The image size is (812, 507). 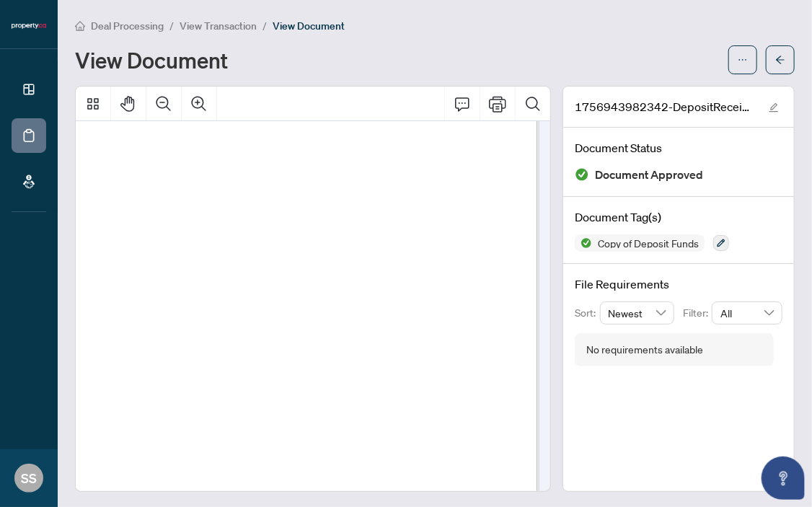 What do you see at coordinates (80, 26) in the screenshot?
I see `span: home` at bounding box center [80, 26].